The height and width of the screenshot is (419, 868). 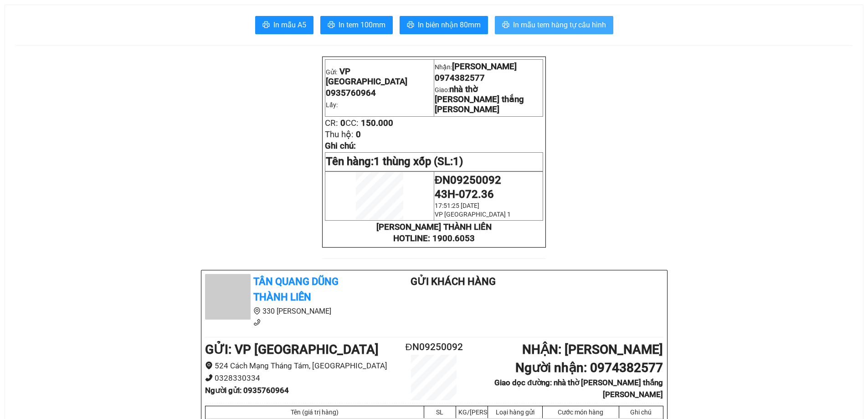 What do you see at coordinates (340, 145) in the screenshot?
I see `span: Ghi chú:` at bounding box center [340, 145].